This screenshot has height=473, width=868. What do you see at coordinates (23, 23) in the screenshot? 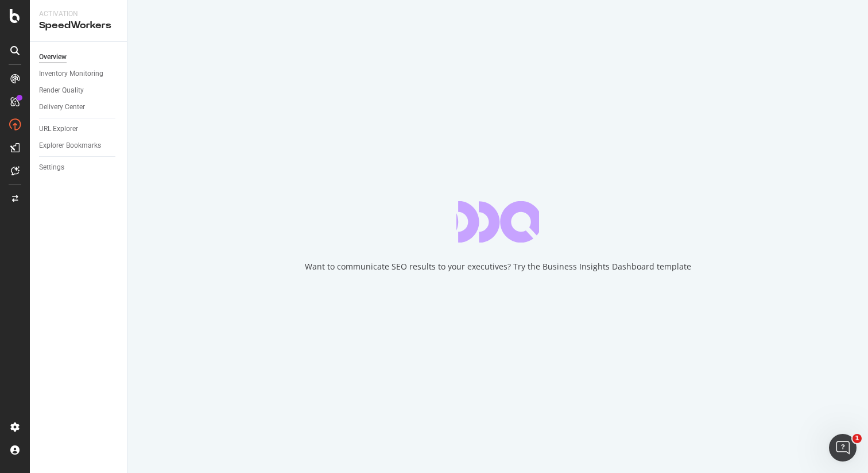
I see `img: logo_orange.svg` at bounding box center [23, 23].